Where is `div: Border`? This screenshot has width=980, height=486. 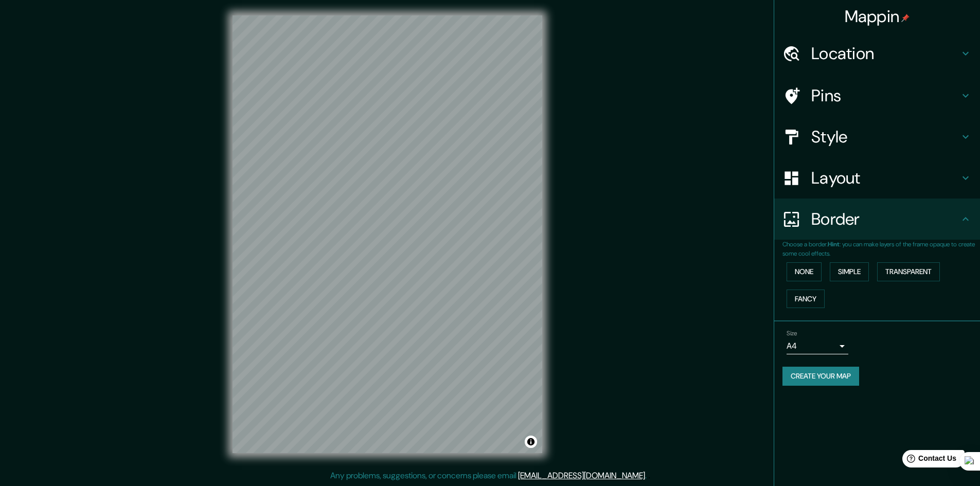 div: Border is located at coordinates (877, 219).